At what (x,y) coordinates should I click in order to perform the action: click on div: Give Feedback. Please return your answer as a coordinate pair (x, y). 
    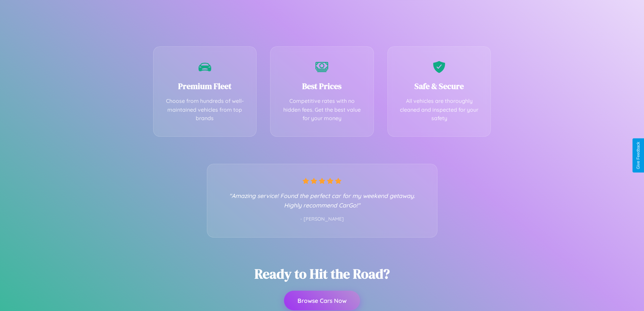
    Looking at the image, I should click on (638, 156).